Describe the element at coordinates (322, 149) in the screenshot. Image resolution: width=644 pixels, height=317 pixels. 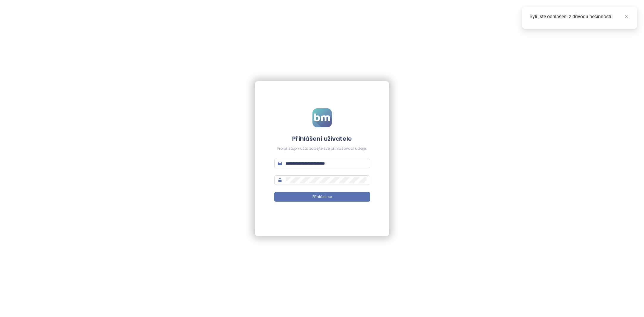
I see `div: Pro přístup k účtu zadejte své přihlašovací údaje.` at that location.